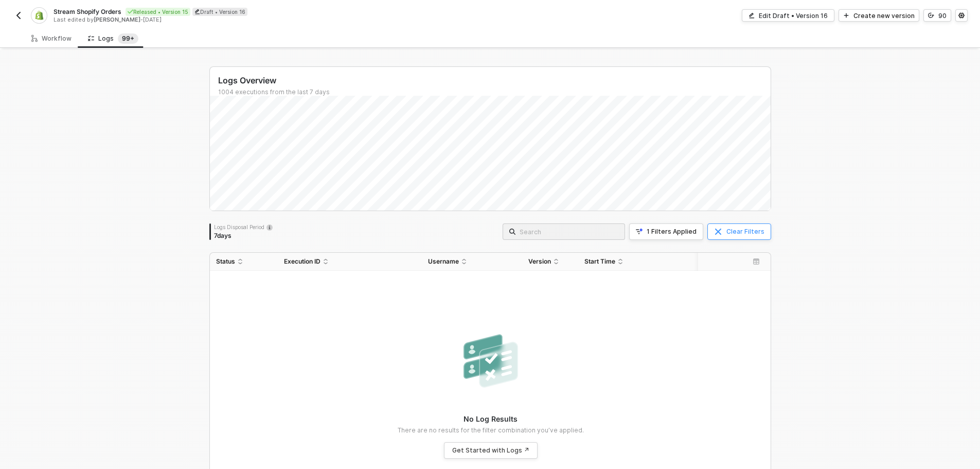 The image size is (980, 469). I want to click on img: integration-icon, so click(39, 15).